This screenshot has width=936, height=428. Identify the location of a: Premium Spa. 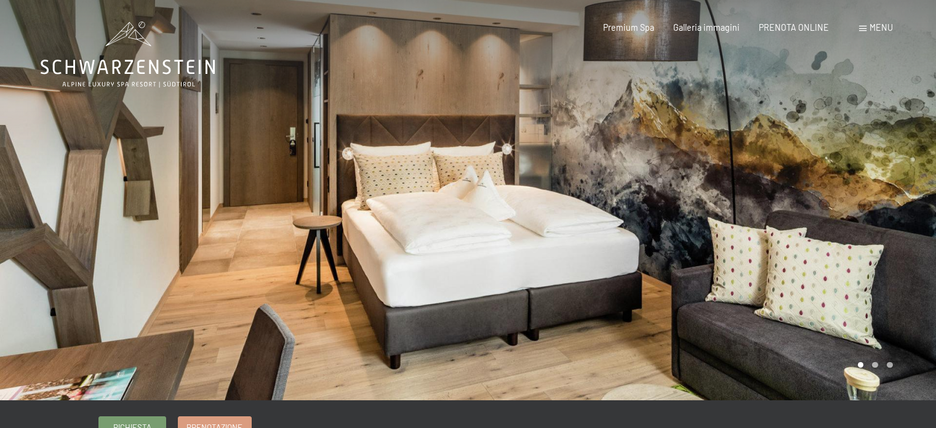
(628, 27).